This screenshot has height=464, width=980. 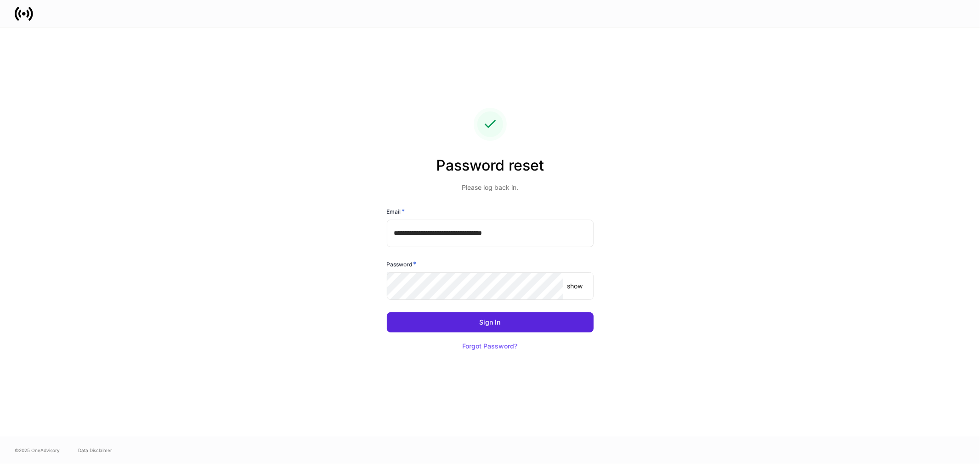 I want to click on h6: Password, so click(x=402, y=265).